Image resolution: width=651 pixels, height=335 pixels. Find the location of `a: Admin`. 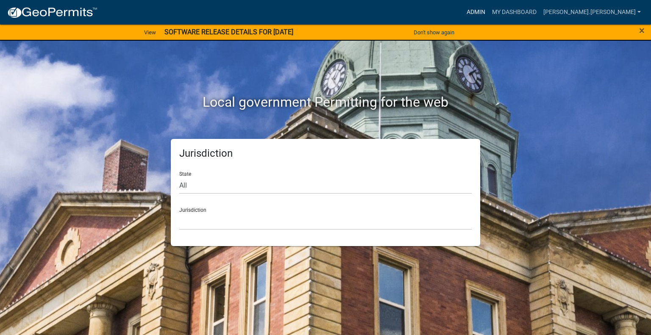

a: Admin is located at coordinates (476, 12).